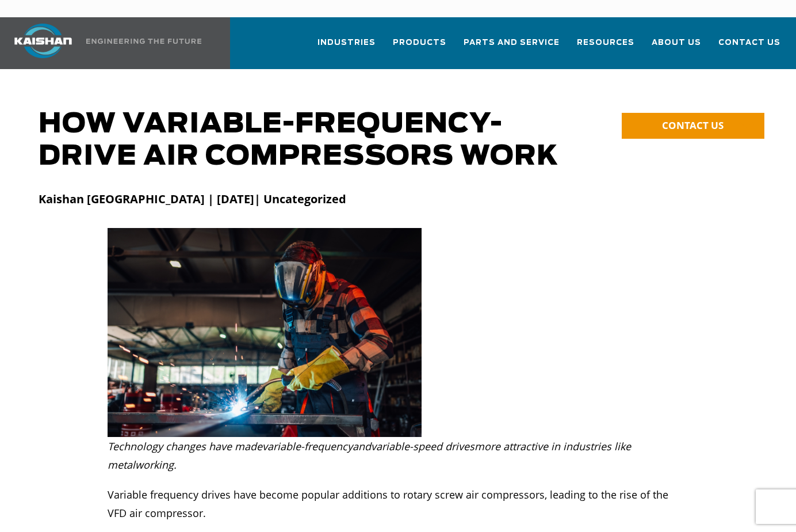  I want to click on a: Resources, so click(605, 47).